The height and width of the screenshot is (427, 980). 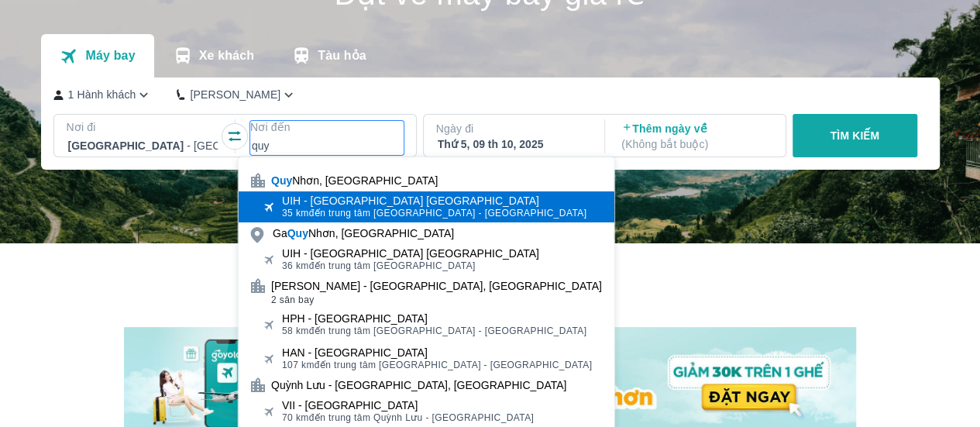 I want to click on p: TÌM KIẾM, so click(x=855, y=136).